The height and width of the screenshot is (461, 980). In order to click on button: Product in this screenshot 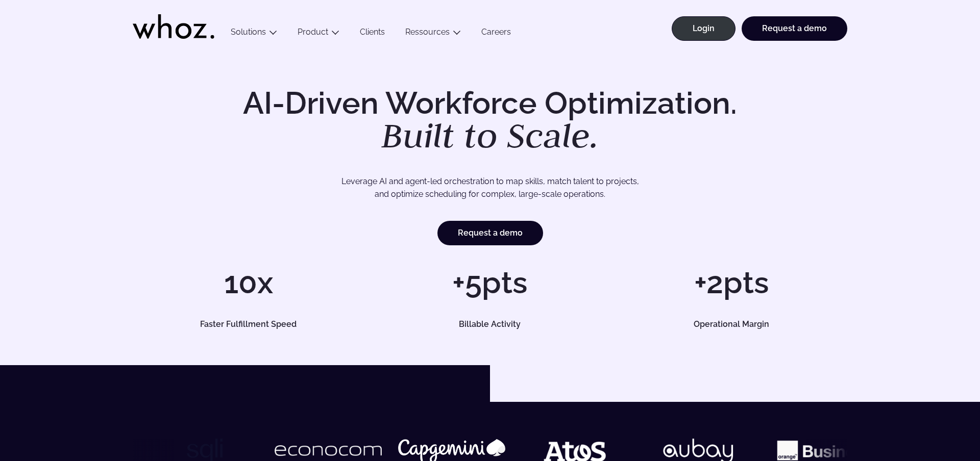, I will do `click(318, 34)`.